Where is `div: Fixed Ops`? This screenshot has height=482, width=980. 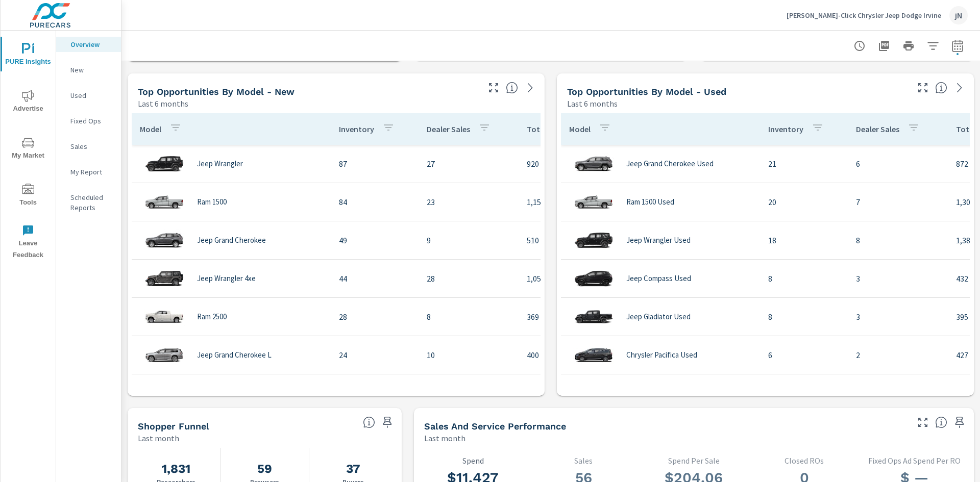
div: Fixed Ops is located at coordinates (88, 121).